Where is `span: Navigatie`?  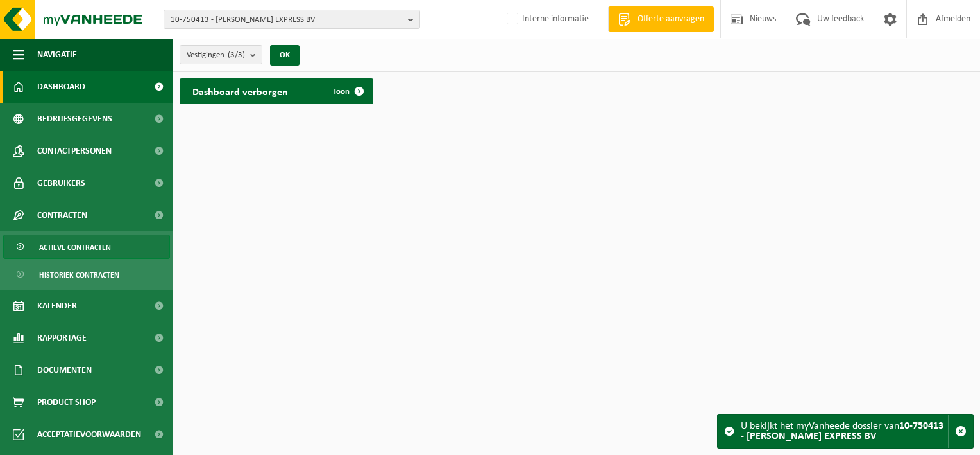
span: Navigatie is located at coordinates (57, 55).